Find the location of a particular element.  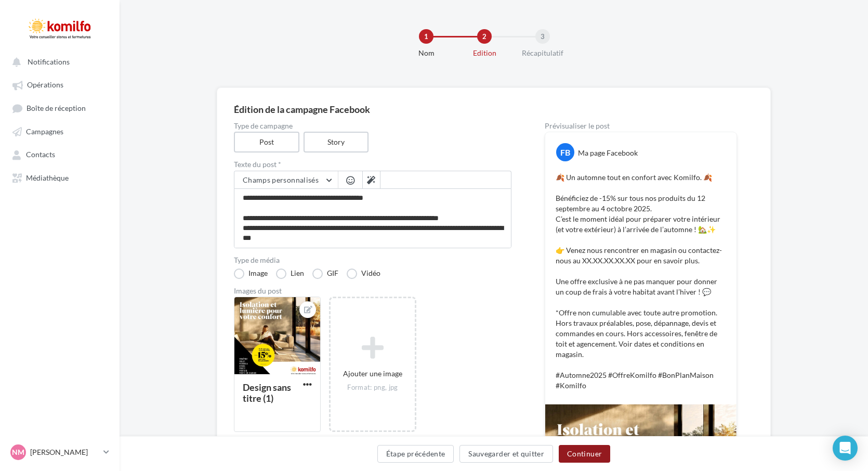

button: Champs personnalisés is located at coordinates (286, 180).